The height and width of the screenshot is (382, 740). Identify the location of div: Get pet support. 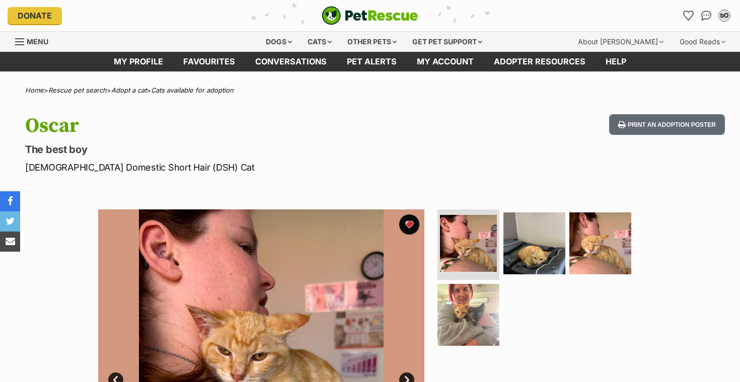
(447, 42).